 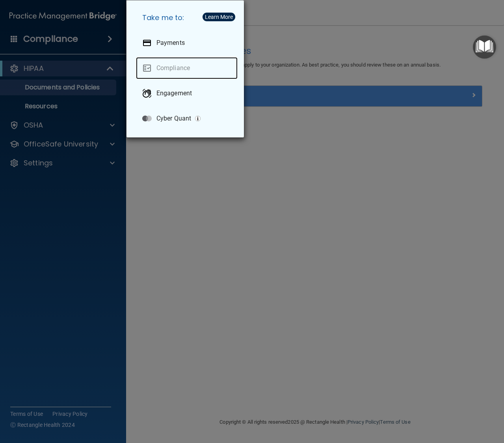 I want to click on a: Cyber Quant, so click(x=187, y=118).